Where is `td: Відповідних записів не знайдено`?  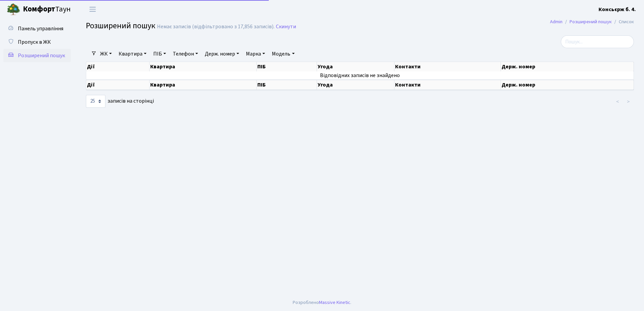 td: Відповідних записів не знайдено is located at coordinates (360, 76).